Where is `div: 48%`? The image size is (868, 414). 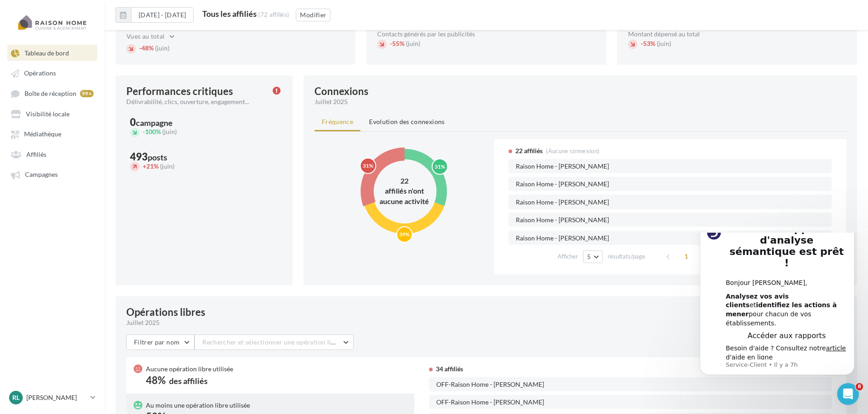
div: 48% is located at coordinates (156, 380).